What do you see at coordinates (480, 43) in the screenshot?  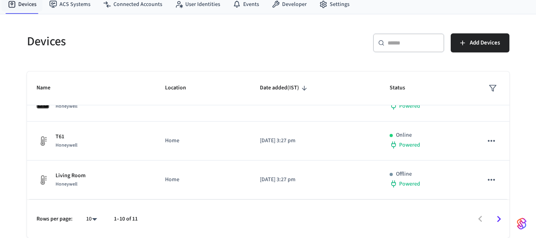 I see `button: Add Devices` at bounding box center [480, 43].